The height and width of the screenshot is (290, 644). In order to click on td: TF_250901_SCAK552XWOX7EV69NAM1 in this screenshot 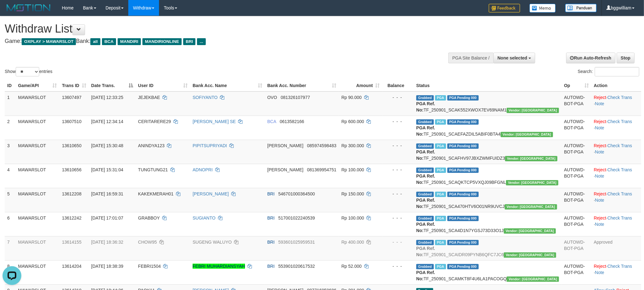, I will do `click(487, 104)`.